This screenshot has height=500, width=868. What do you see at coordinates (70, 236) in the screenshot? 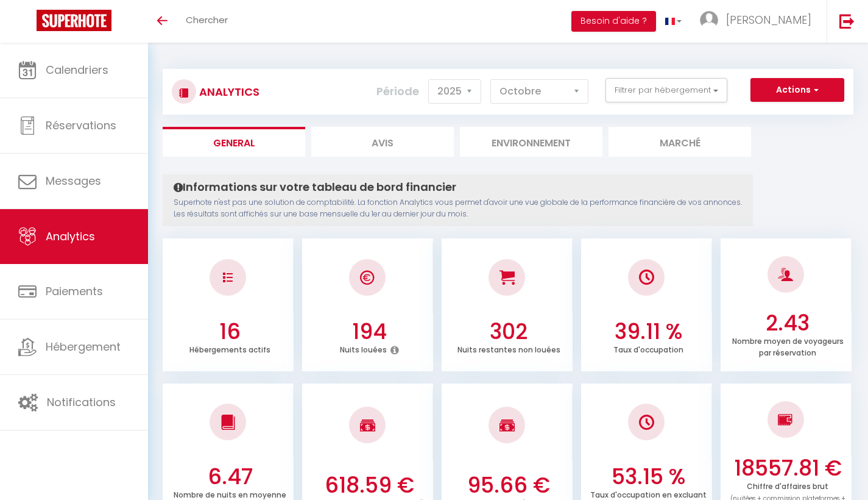
I see `span: Analytics` at bounding box center [70, 236].